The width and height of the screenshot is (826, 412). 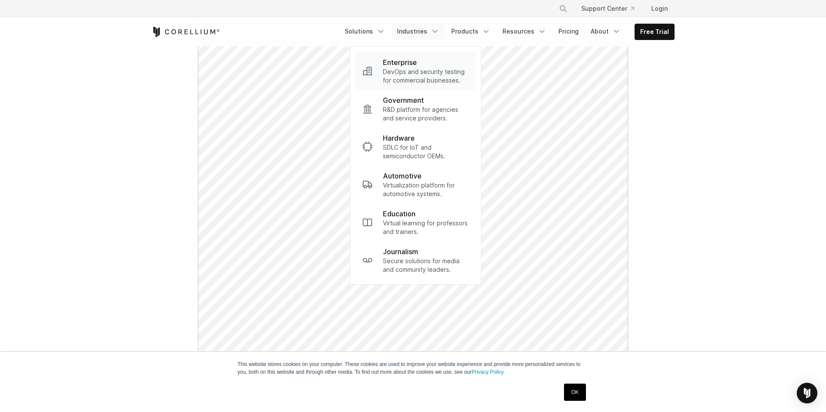 I want to click on div: Open Intercom Messenger, so click(x=807, y=393).